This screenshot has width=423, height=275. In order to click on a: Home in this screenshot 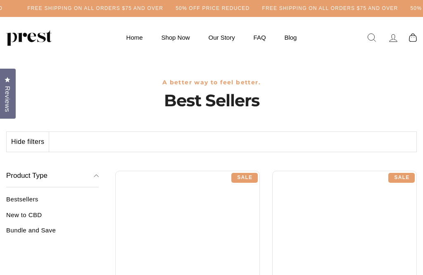, I will do `click(135, 37)`.